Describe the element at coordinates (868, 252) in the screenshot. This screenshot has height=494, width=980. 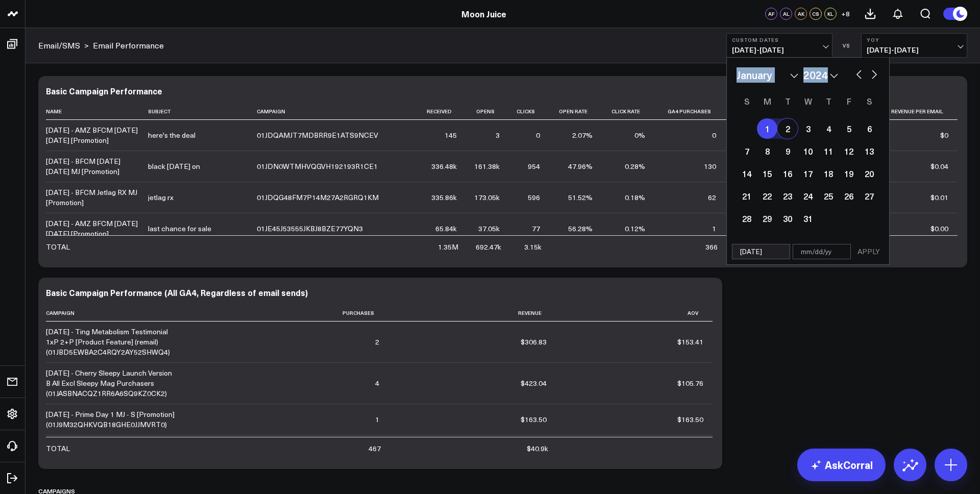
I see `button: APPLY` at that location.